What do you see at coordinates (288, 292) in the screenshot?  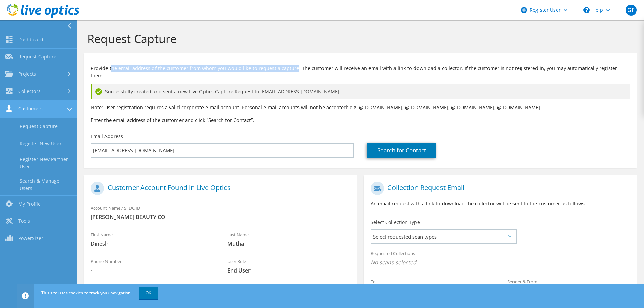 I see `div: Preferred Email Language` at bounding box center [288, 292].